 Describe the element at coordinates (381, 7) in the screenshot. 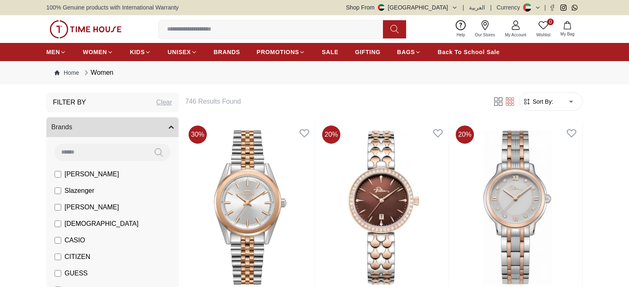

I see `img: United Arab Emirates` at that location.